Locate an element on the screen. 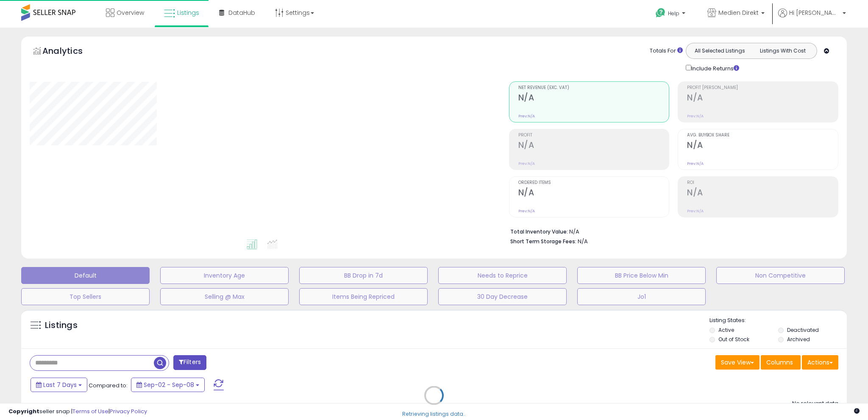  span: Overview is located at coordinates (130, 12).